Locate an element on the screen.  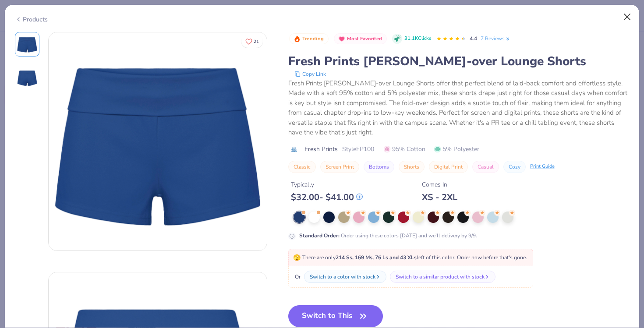
button: Screen Print is located at coordinates (339, 167).